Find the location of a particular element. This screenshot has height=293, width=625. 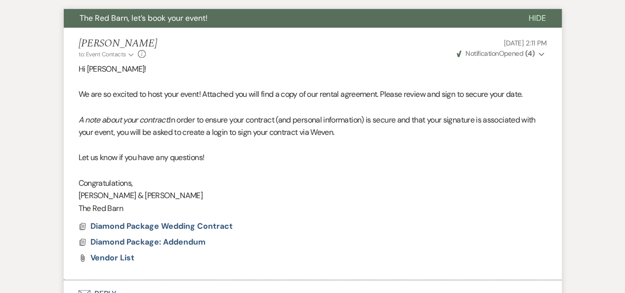

span: Let us know if you have any questions! is located at coordinates (141, 157).